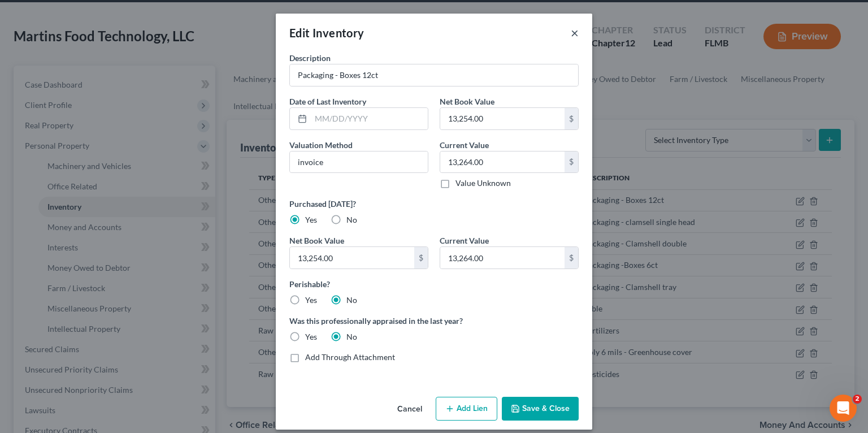 The height and width of the screenshot is (433, 868). What do you see at coordinates (350, 357) in the screenshot?
I see `label: Add Through Attachment` at bounding box center [350, 357].